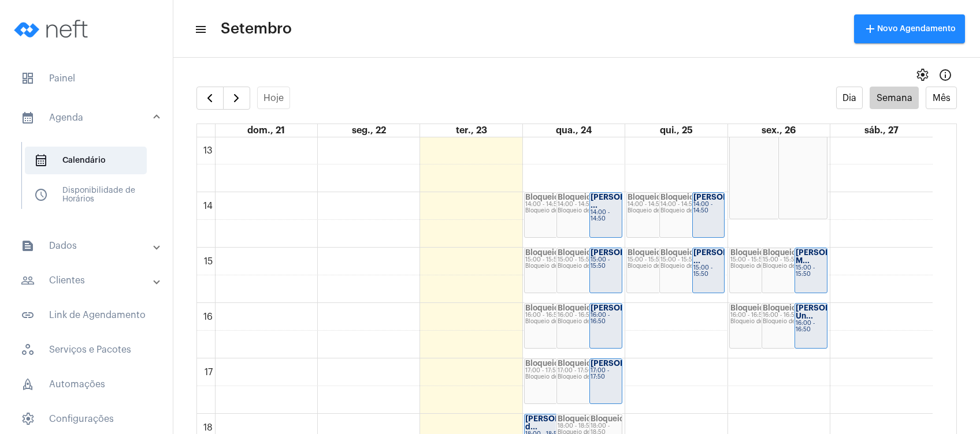 The image size is (980, 434). Describe the element at coordinates (87, 281) in the screenshot. I see `mat-panel-title: Clientes` at that location.